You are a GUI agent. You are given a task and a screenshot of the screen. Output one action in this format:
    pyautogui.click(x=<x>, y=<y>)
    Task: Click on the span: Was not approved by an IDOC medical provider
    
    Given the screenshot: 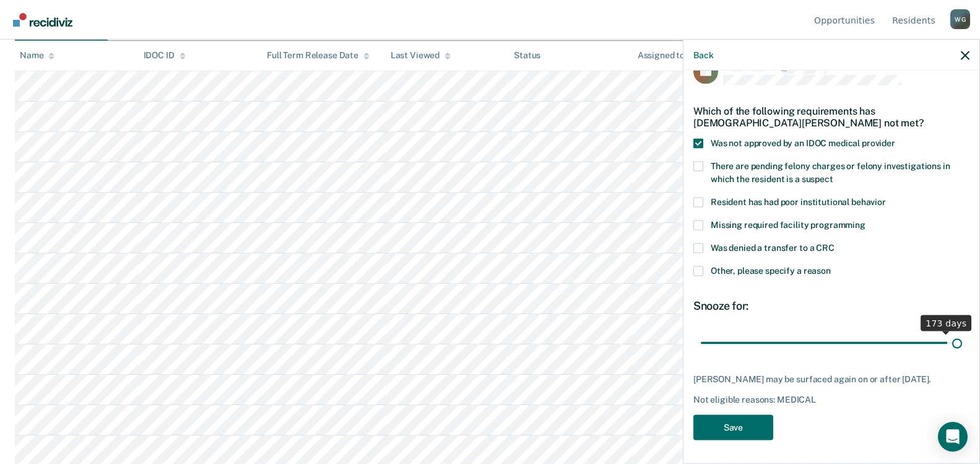 What is the action you would take?
    pyautogui.click(x=803, y=143)
    